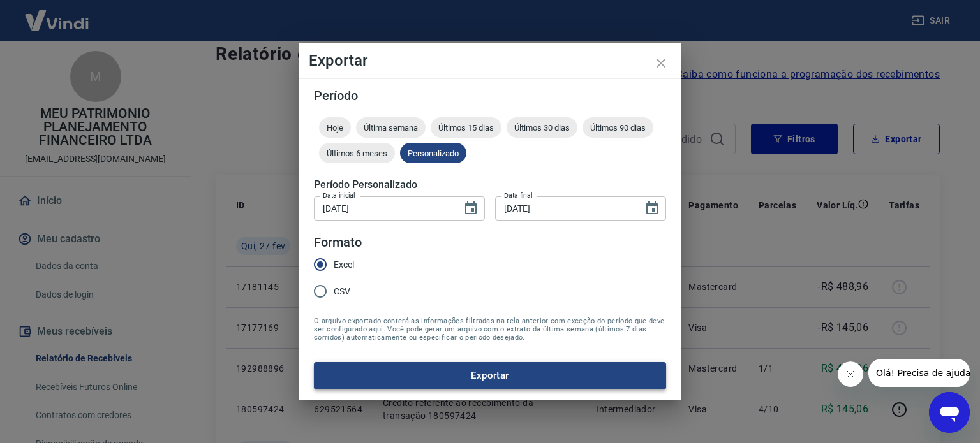 The height and width of the screenshot is (443, 980). Describe the element at coordinates (390, 128) in the screenshot. I see `span: Última semana` at that location.